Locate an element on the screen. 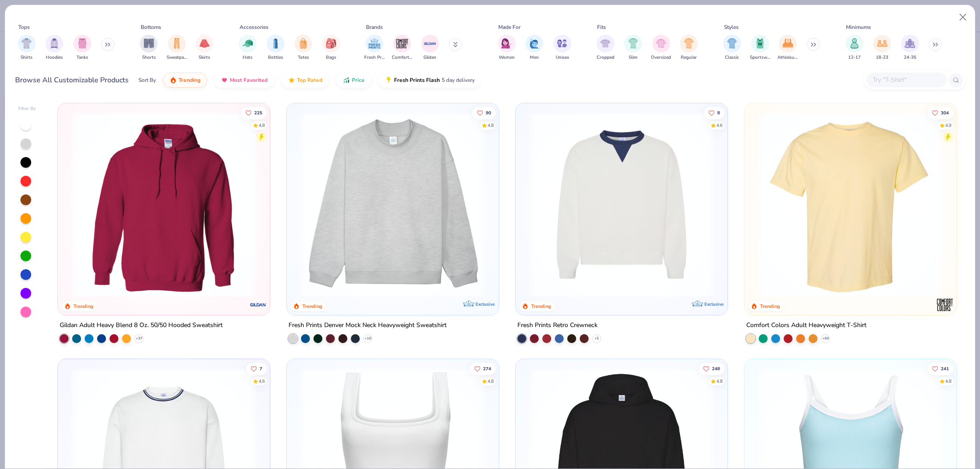 The height and width of the screenshot is (469, 980). img: Sweatpants Image is located at coordinates (176, 43).